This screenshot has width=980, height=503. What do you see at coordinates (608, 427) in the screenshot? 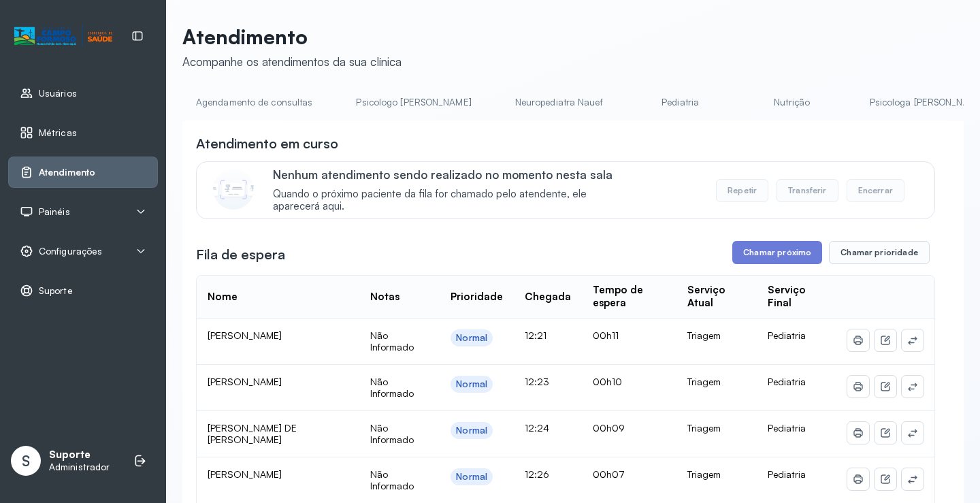
I see `span: 00h09` at bounding box center [608, 427].